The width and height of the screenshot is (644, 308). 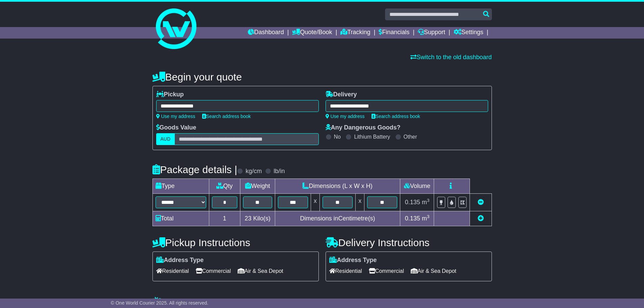 What do you see at coordinates (194, 169) in the screenshot?
I see `h4: Package details |` at bounding box center [194, 169].